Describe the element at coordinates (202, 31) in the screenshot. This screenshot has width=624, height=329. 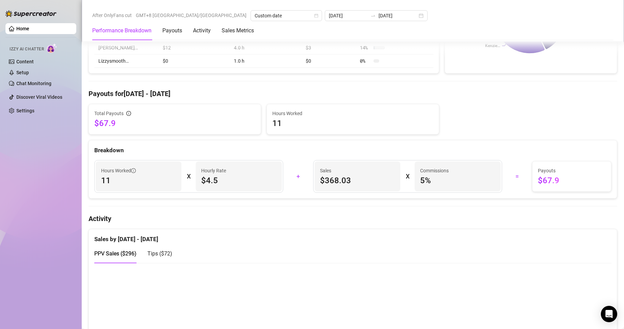
I see `div: Activity` at that location.